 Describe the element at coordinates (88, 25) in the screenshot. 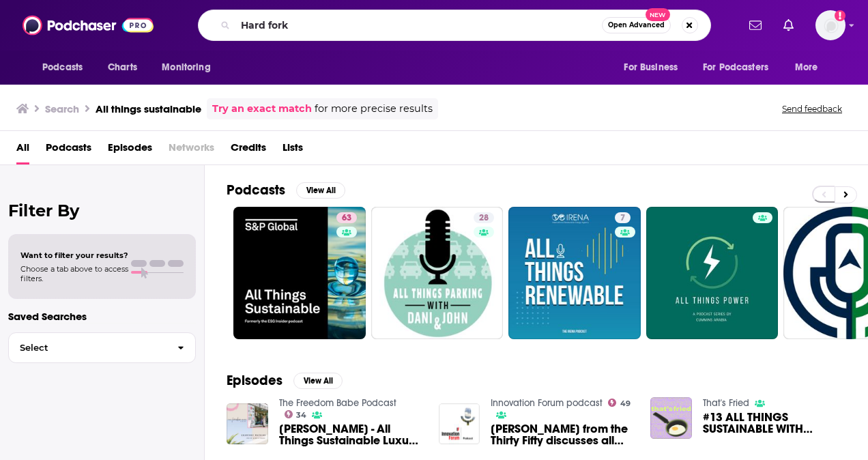

I see `img: Podchaser - Follow, Share and Rate Podcasts` at that location.